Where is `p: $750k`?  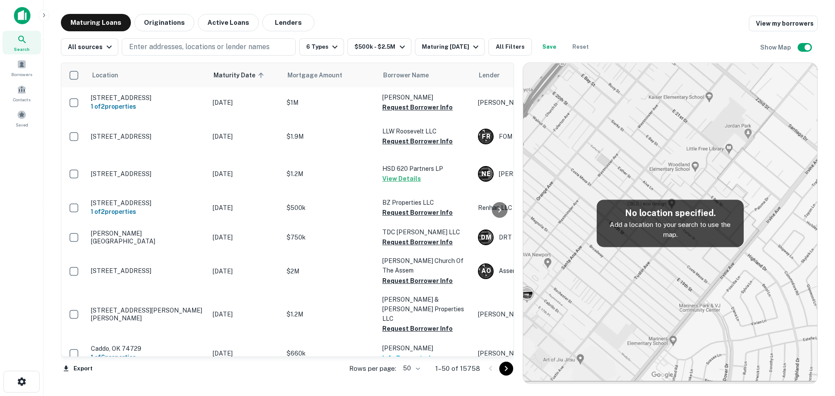 p: $750k is located at coordinates (330, 238).